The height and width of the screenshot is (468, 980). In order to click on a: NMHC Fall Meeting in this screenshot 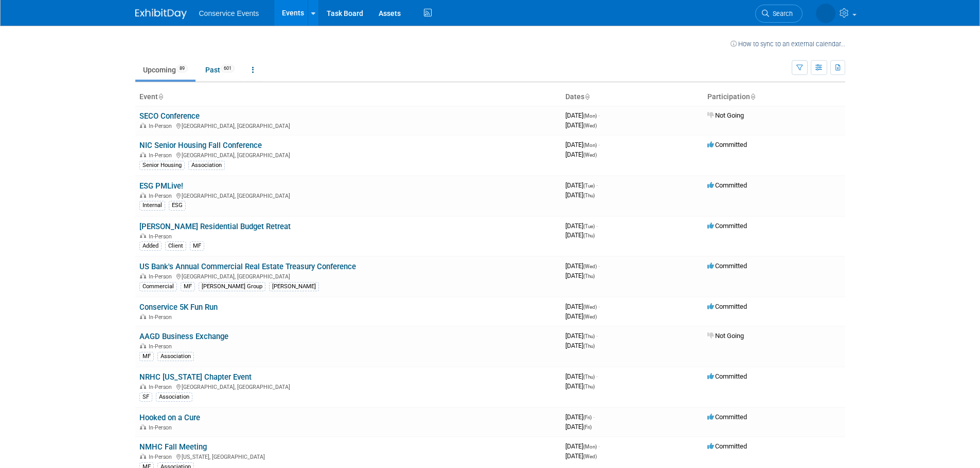, I will do `click(173, 447)`.